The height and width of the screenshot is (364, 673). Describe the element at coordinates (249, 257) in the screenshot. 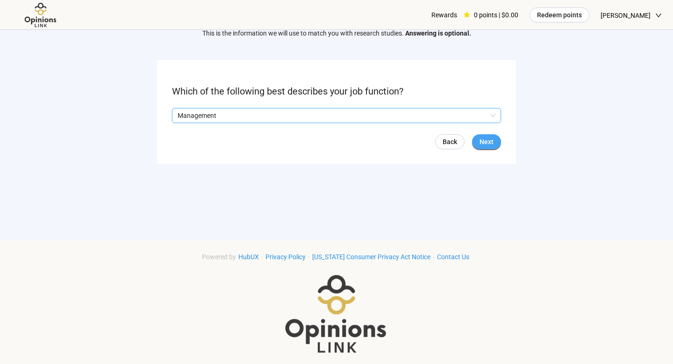

I see `a: HubUX` at that location.